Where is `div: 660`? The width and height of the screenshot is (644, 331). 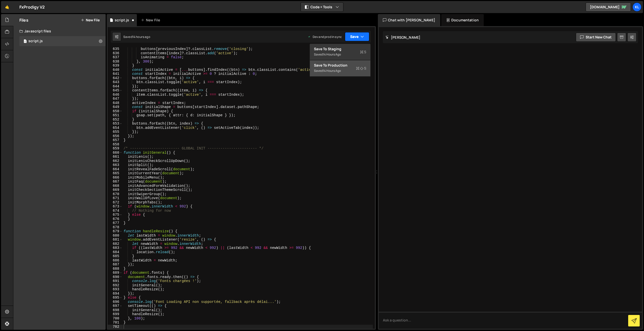
div: 660 is located at coordinates (115, 153).